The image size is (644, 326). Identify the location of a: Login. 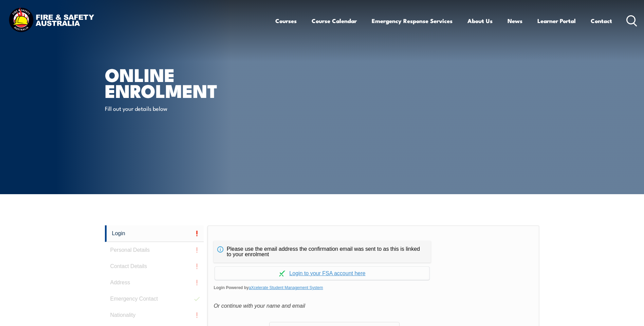
(155, 233).